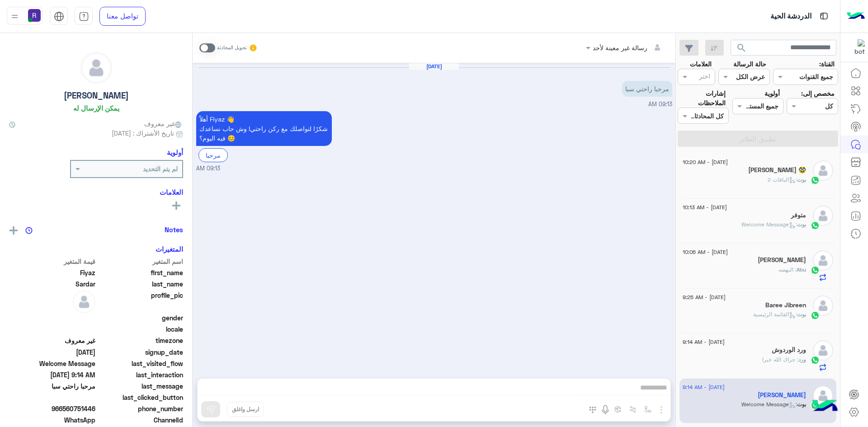  I want to click on img: 322853014244696, so click(857, 47).